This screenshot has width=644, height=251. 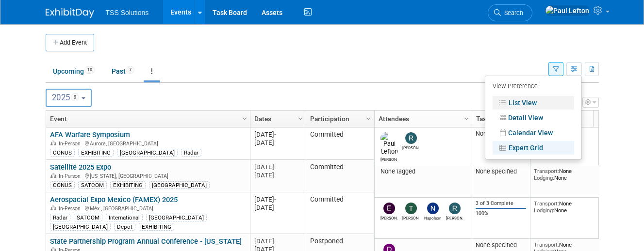 I want to click on a: Search, so click(x=510, y=13).